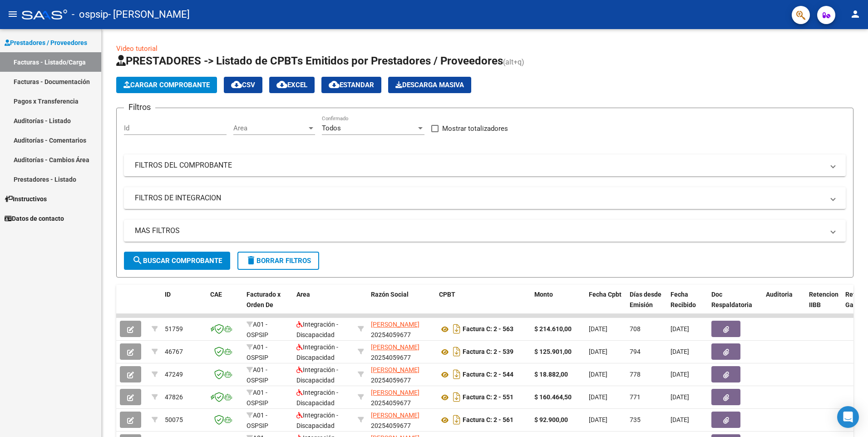  What do you see at coordinates (479, 198) in the screenshot?
I see `mat-panel-title: FILTROS DE INTEGRACION` at bounding box center [479, 198].